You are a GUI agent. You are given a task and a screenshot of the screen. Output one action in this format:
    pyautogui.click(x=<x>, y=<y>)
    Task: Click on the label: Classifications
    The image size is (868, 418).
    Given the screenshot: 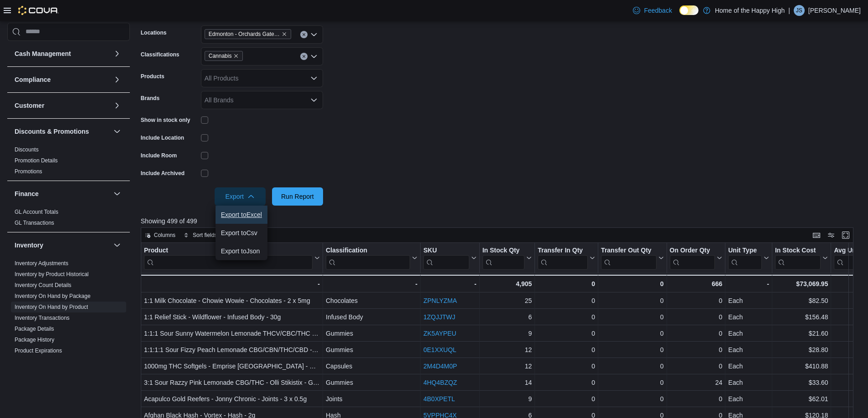 What is the action you would take?
    pyautogui.click(x=160, y=55)
    